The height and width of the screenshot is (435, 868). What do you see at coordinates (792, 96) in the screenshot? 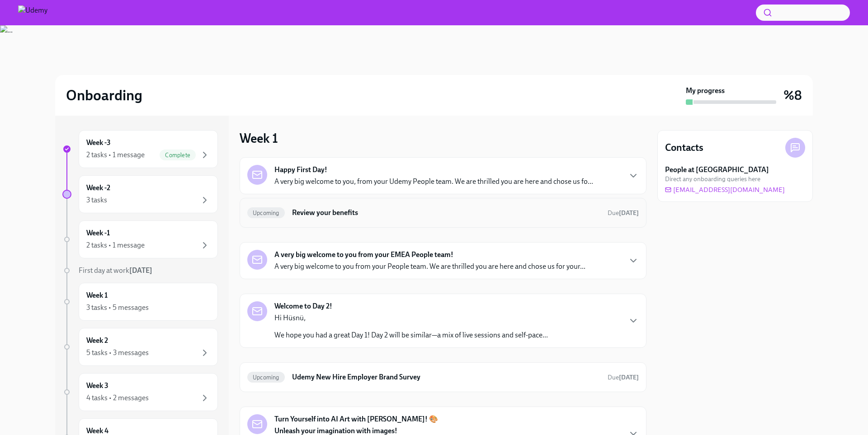
I see `h3: %8` at bounding box center [792, 96].